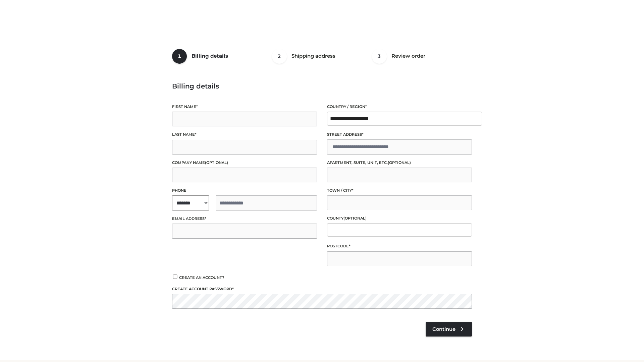  What do you see at coordinates (399, 163) in the screenshot?
I see `label: Apartment, suite, unit, etc.` at bounding box center [399, 163].